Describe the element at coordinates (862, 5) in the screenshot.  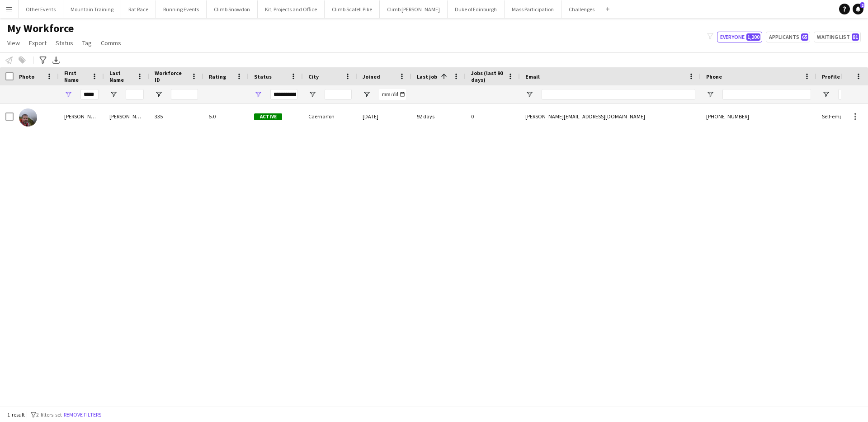
I see `span: 2` at that location.